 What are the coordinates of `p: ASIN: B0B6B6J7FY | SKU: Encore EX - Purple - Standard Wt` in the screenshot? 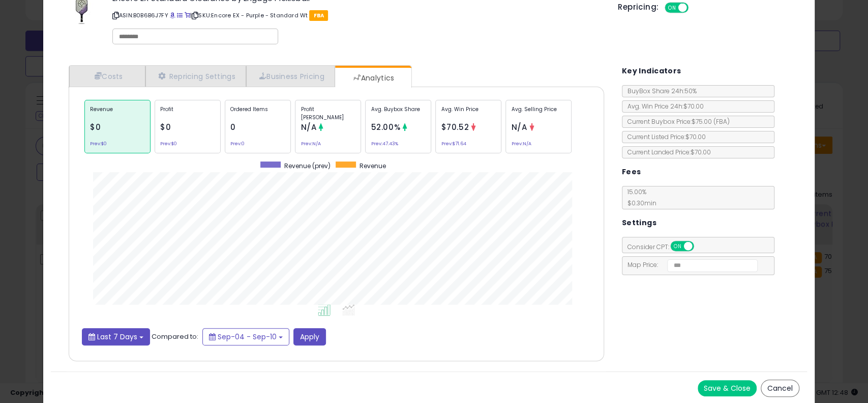 It's located at (357, 15).